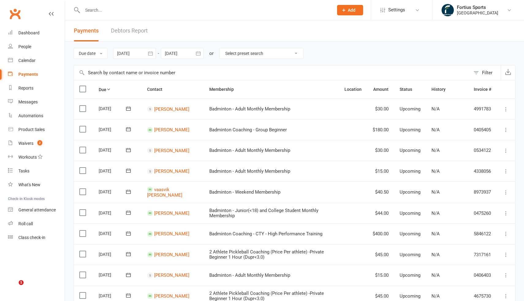 Image resolution: width=524 pixels, height=301 pixels. Describe the element at coordinates (381, 234) in the screenshot. I see `td: $400.00` at that location.